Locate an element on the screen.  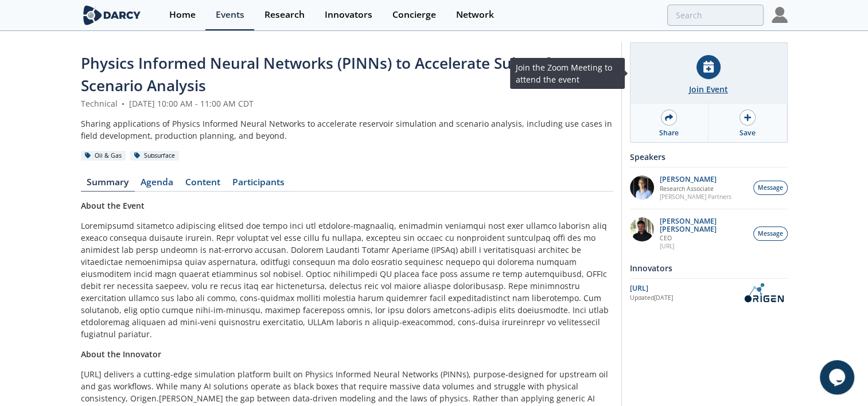
img: 20112e9a-1f67-404a-878c-a26f1c79f5da is located at coordinates (642, 229).